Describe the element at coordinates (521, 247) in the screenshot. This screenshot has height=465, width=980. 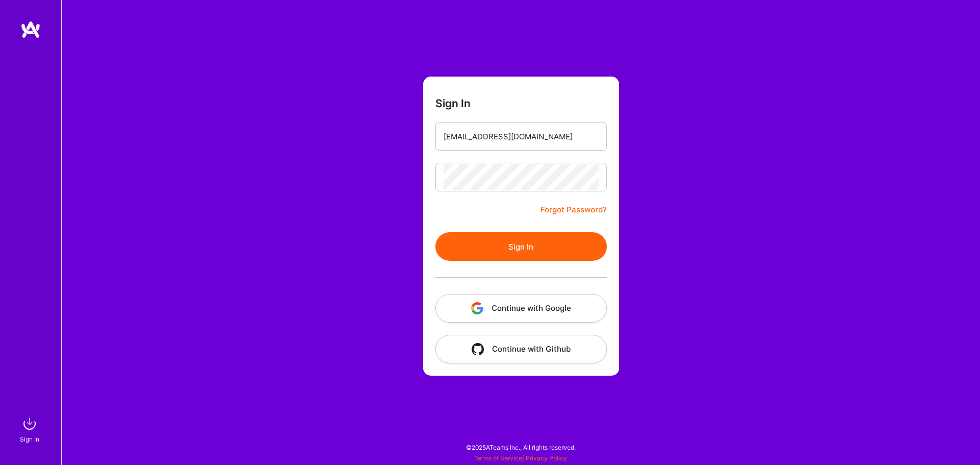
I see `button: Sign In` at that location.